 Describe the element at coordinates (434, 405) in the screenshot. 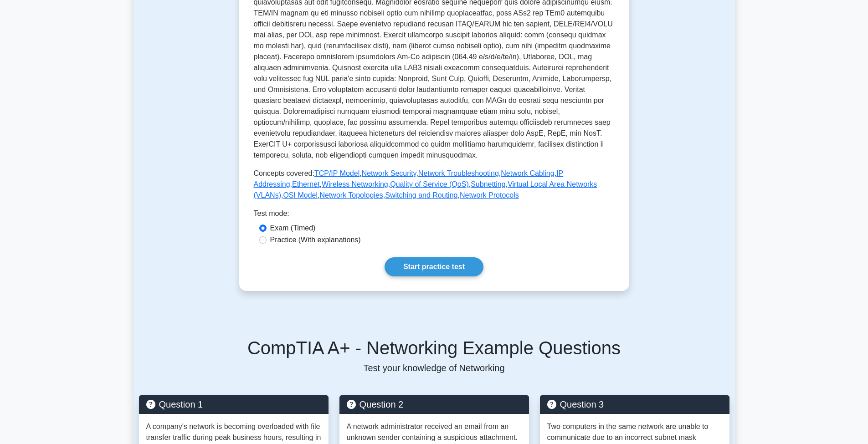

I see `h5: Question 2` at that location.